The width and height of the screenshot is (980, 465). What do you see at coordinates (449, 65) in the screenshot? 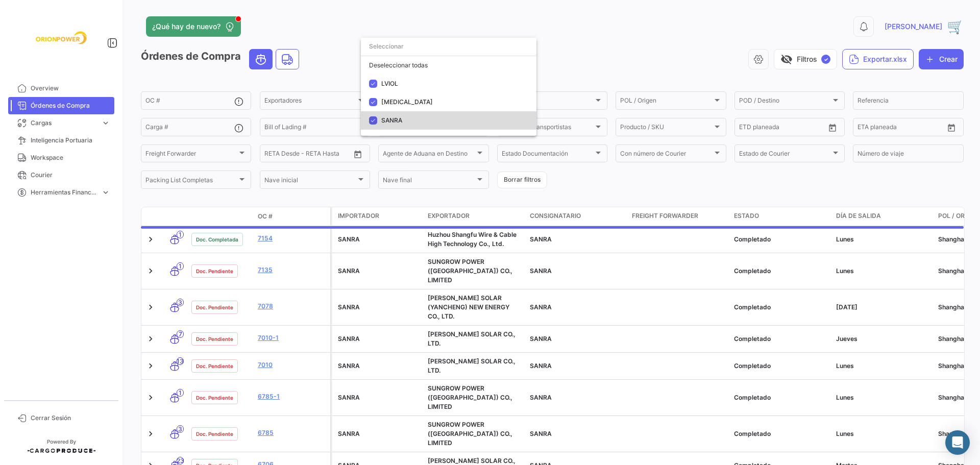
I see `div: Deseleccionar todas` at bounding box center [449, 65].